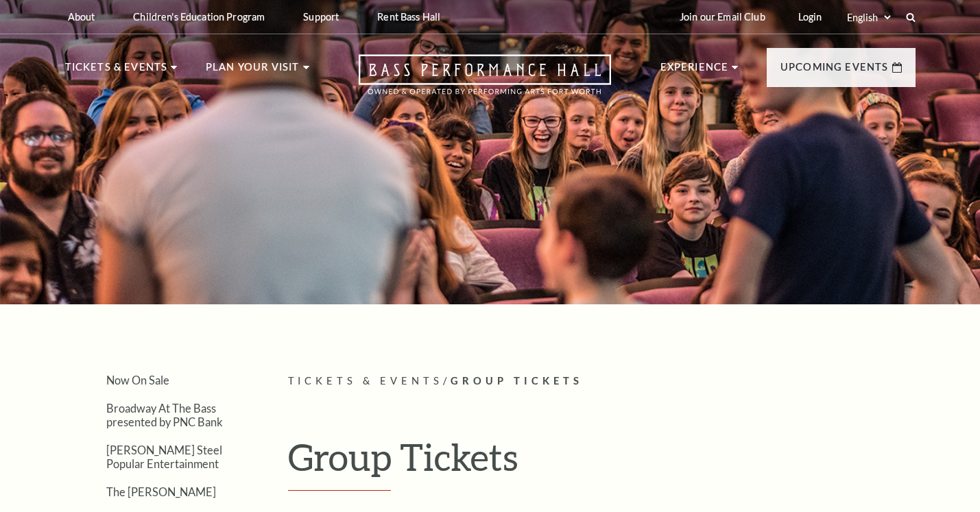  Describe the element at coordinates (365, 381) in the screenshot. I see `span: Tickets & Events` at that location.